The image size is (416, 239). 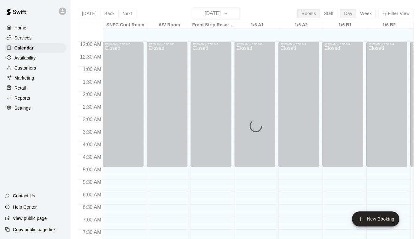 What do you see at coordinates (92, 195) in the screenshot?
I see `span: 6:00 AM` at bounding box center [92, 195].